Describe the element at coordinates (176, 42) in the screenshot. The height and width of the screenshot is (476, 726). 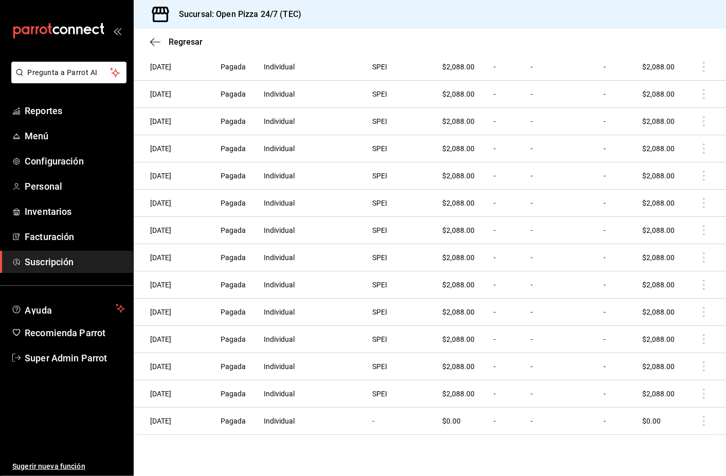
I see `button: Regresar` at that location.